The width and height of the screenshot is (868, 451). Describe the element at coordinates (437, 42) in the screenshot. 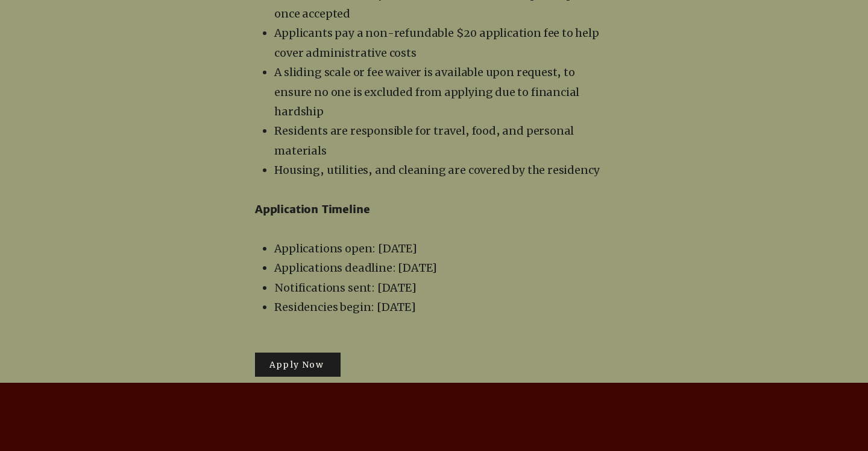

I see `span: Applicants pay a non-refundable $20 application fee to help cover administrative costs` at that location.